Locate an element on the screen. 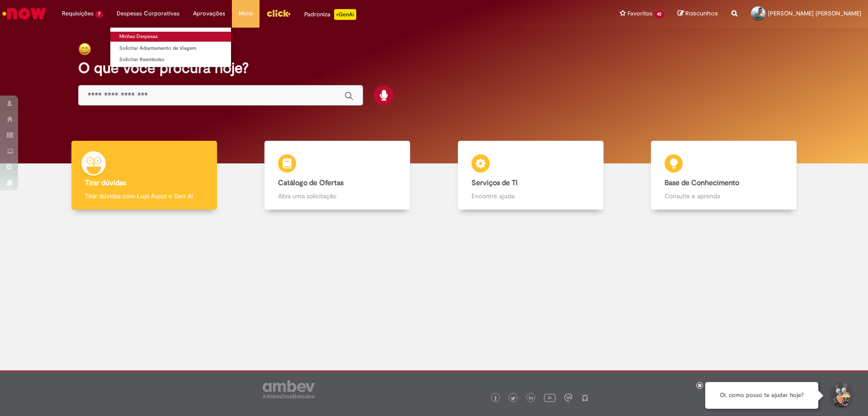  p: Abra uma solicitação is located at coordinates (338, 195).